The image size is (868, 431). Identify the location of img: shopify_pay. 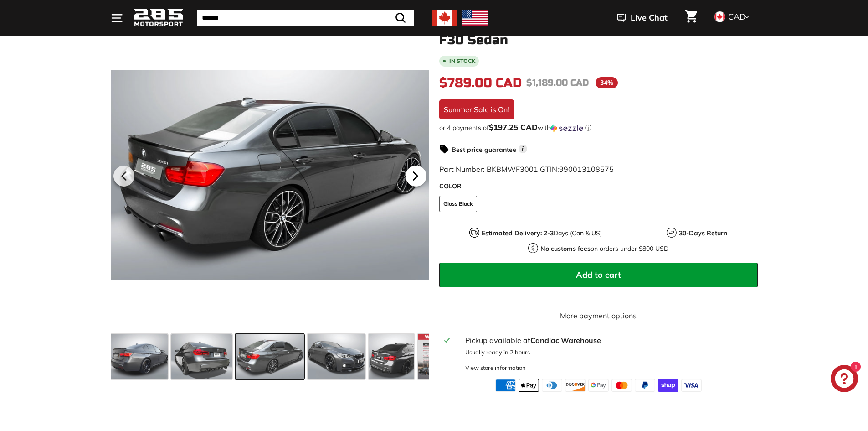
(668, 386).